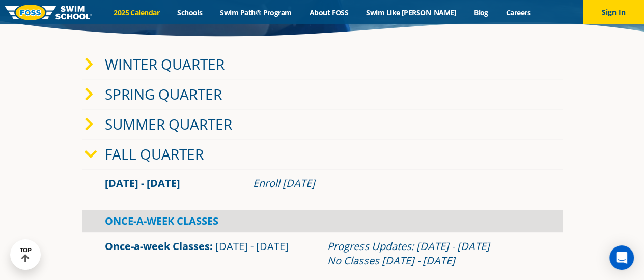 Image resolution: width=644 pixels, height=280 pixels. What do you see at coordinates (329, 12) in the screenshot?
I see `a: About FOSS` at bounding box center [329, 12].